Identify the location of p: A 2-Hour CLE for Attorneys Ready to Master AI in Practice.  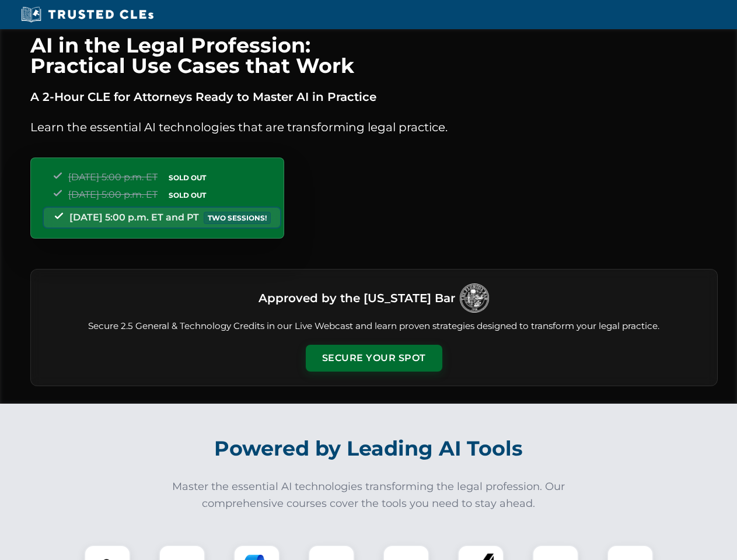
(374, 97).